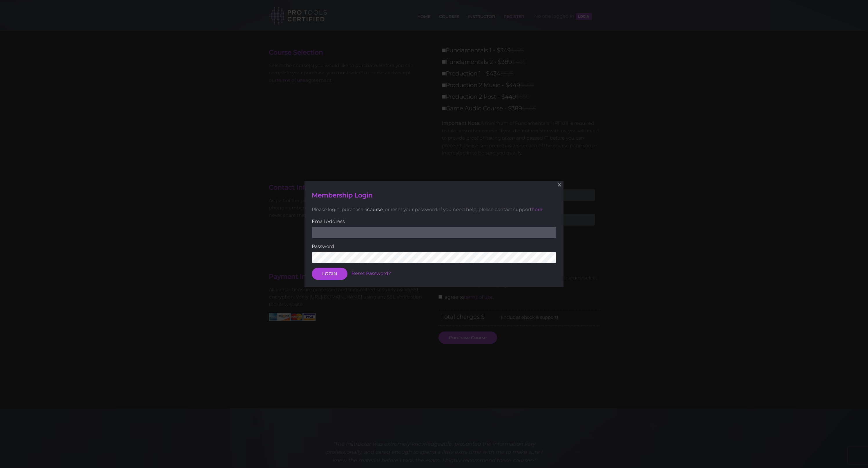 This screenshot has height=468, width=868. Describe the element at coordinates (375, 210) in the screenshot. I see `a: course` at that location.